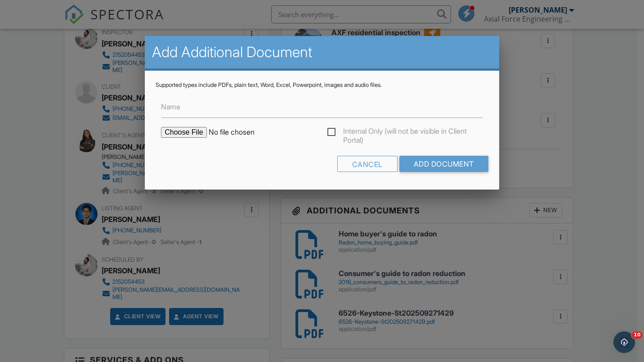  What do you see at coordinates (322, 85) in the screenshot?
I see `div: Supported types include PDFs, plain text, Word, Excel, Powerpoint, images and audio files.` at bounding box center [322, 85].